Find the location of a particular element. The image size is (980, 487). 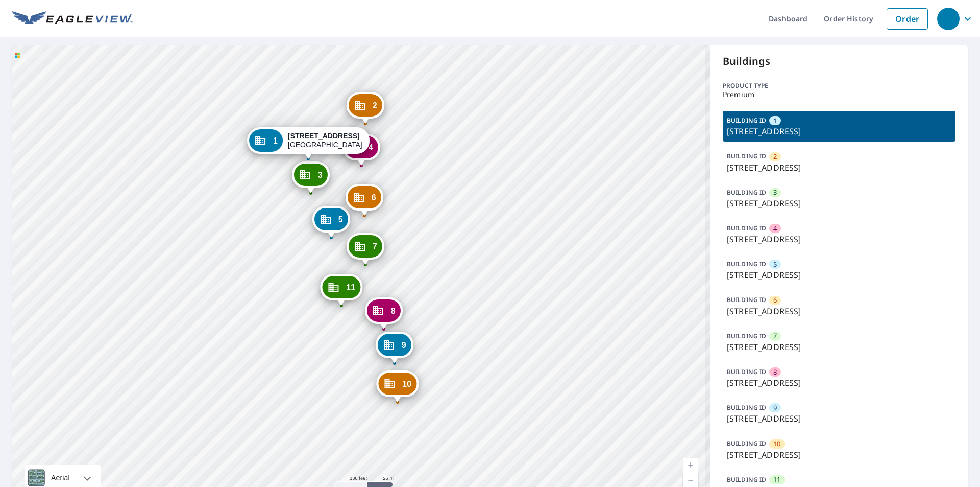

div: Dropped pin, building 5, Commercial property, 1925 W College Ave San Bernardino, CA 92407 is located at coordinates (331, 222).